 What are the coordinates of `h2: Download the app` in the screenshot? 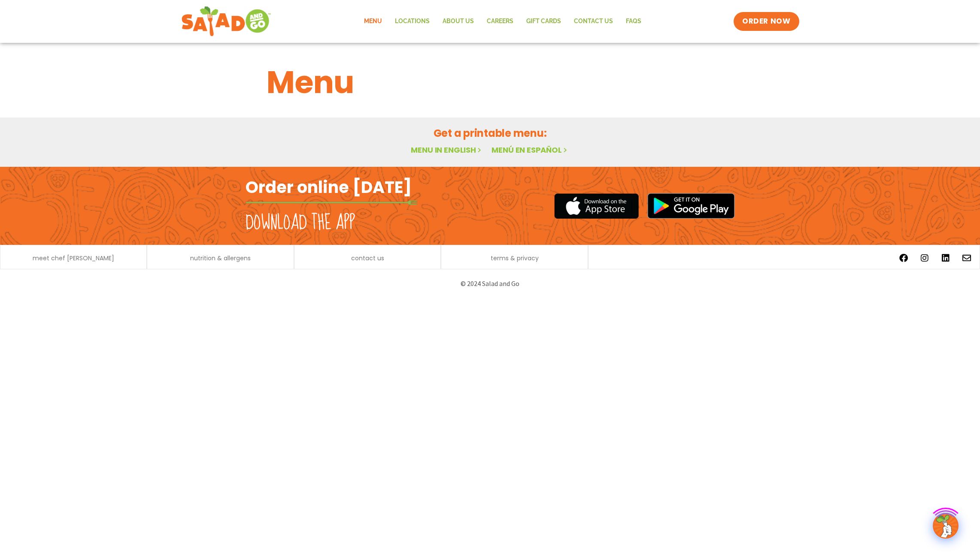 It's located at (300, 223).